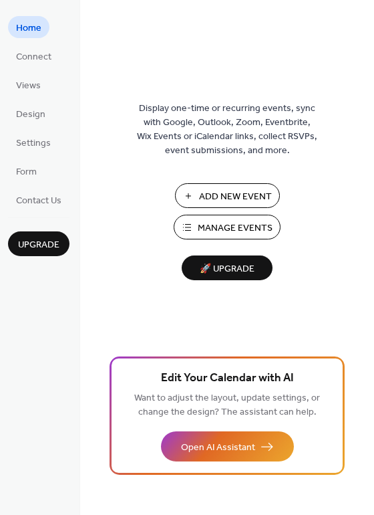  I want to click on button: 🚀 Upgrade, so click(227, 267).